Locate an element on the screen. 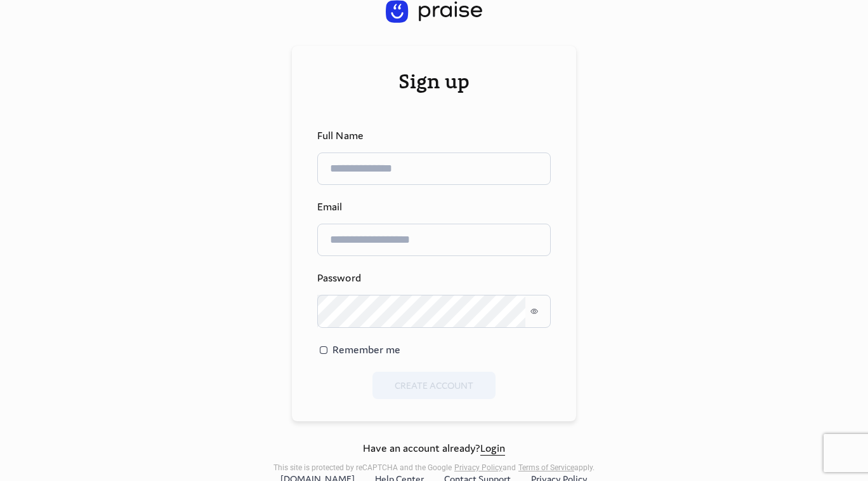  a: Terms of Service is located at coordinates (546, 467).